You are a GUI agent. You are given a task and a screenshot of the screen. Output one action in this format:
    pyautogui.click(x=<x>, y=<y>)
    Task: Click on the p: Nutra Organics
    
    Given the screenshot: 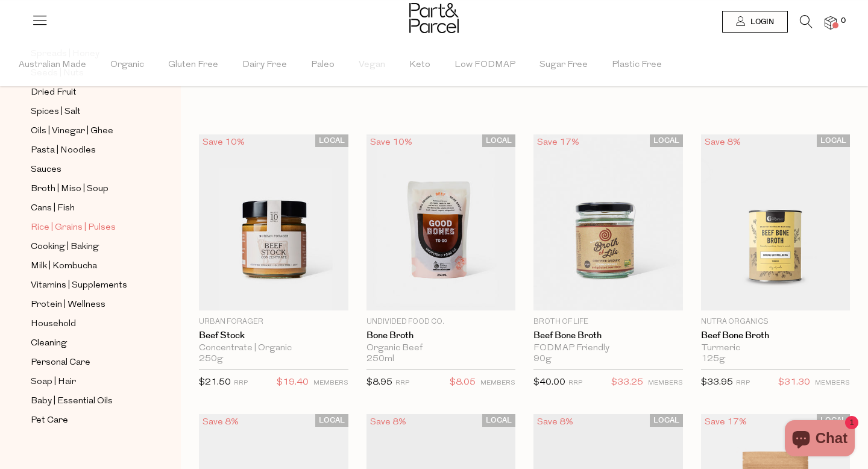 What is the action you would take?
    pyautogui.click(x=776, y=321)
    